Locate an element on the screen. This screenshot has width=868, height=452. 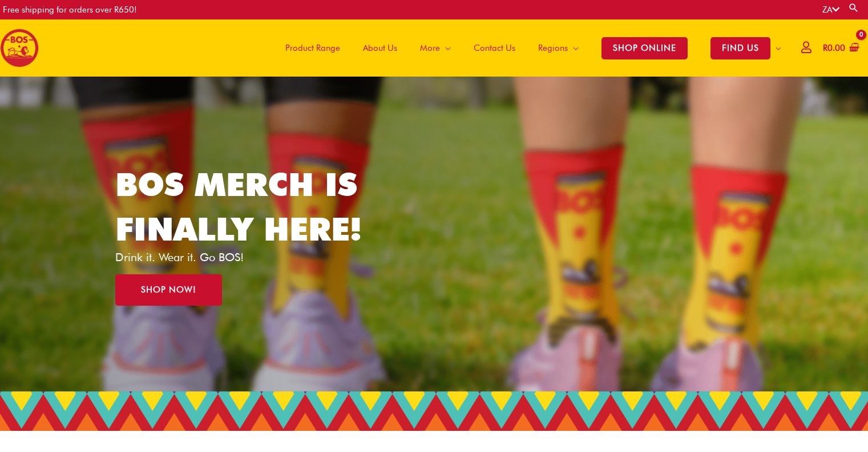
a: View Shopping Cart, empty is located at coordinates (840, 48).